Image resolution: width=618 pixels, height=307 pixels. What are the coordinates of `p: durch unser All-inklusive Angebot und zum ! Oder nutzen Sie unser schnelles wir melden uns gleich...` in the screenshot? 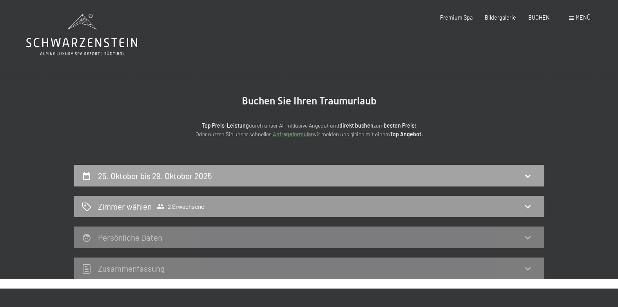 It's located at (309, 130).